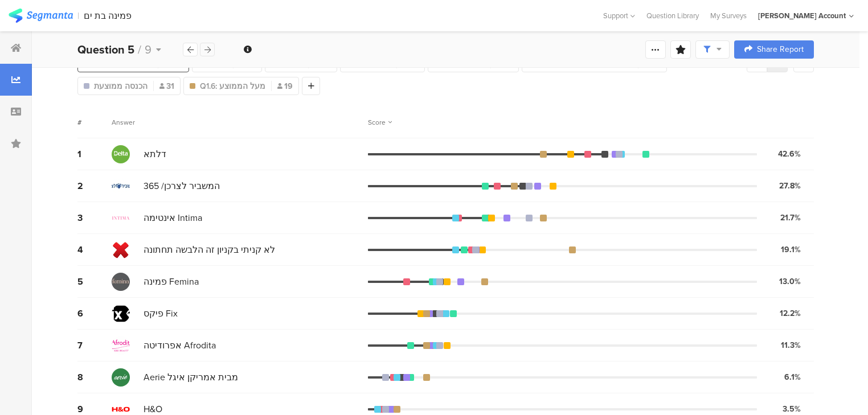 Image resolution: width=868 pixels, height=415 pixels. What do you see at coordinates (673, 15) in the screenshot?
I see `div: Question Library` at bounding box center [673, 15].